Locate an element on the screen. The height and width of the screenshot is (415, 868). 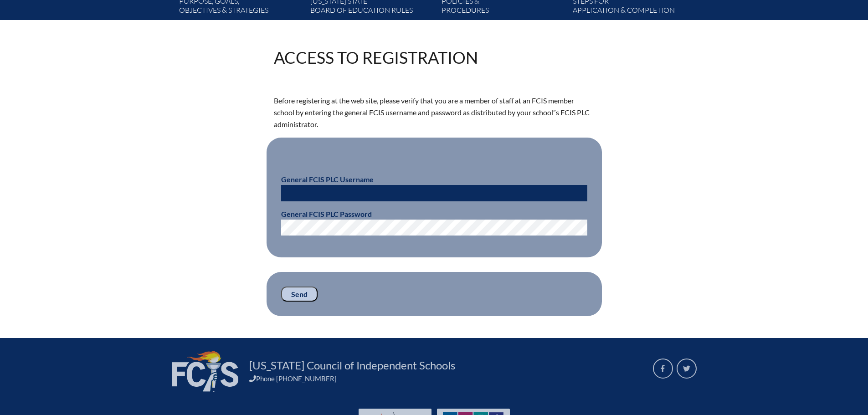
b: General FCIS PLC Password is located at coordinates (326, 213).